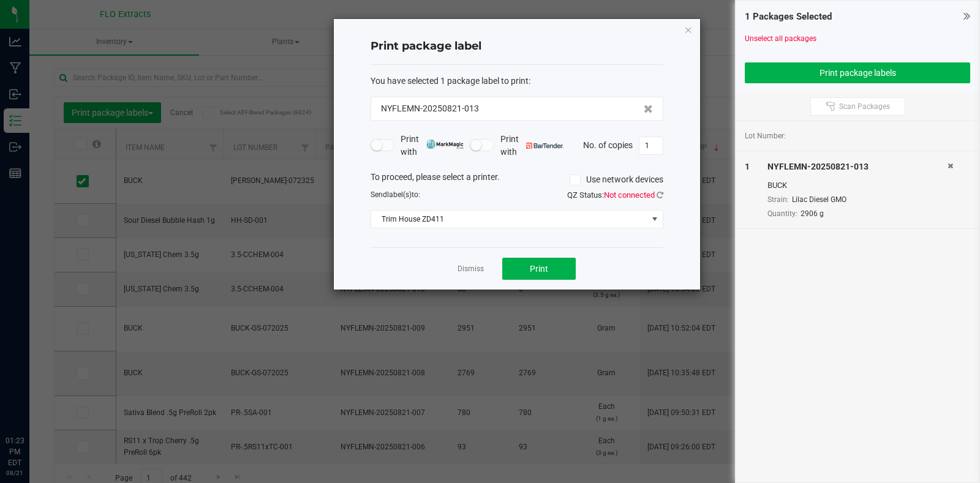  What do you see at coordinates (782, 213) in the screenshot?
I see `span: Quantity:` at bounding box center [782, 213].